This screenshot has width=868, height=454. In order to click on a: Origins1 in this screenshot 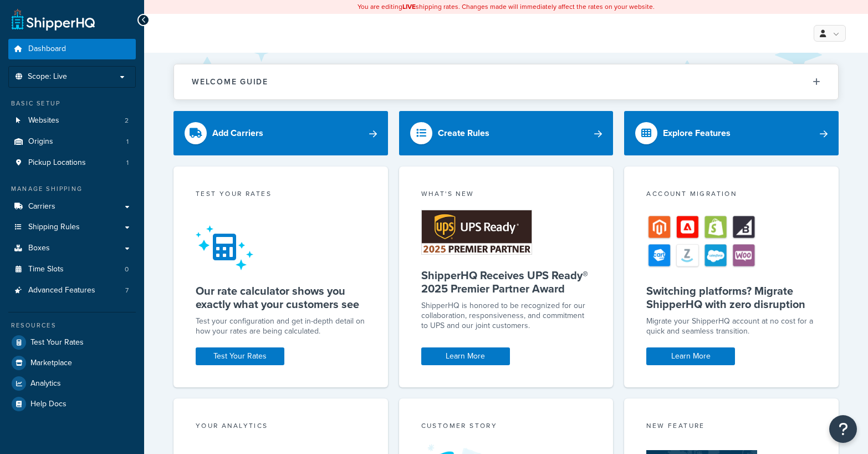, I will do `click(72, 141)`.